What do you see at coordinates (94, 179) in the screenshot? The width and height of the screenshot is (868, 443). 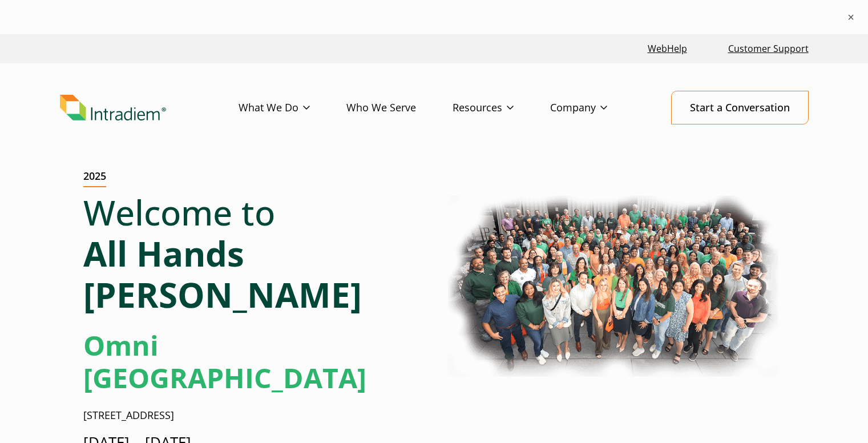 I see `h2: 2025` at bounding box center [94, 179].